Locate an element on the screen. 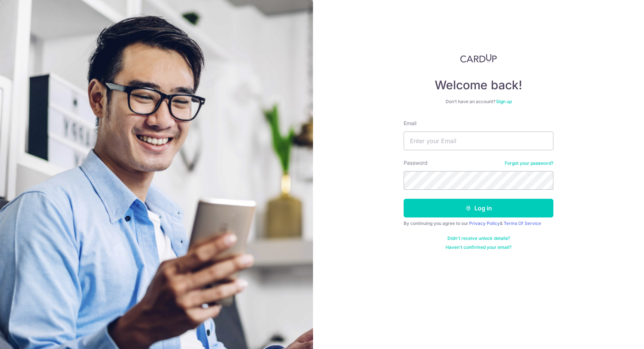 Image resolution: width=644 pixels, height=349 pixels. div: By continuing you agree to our & is located at coordinates (478, 224).